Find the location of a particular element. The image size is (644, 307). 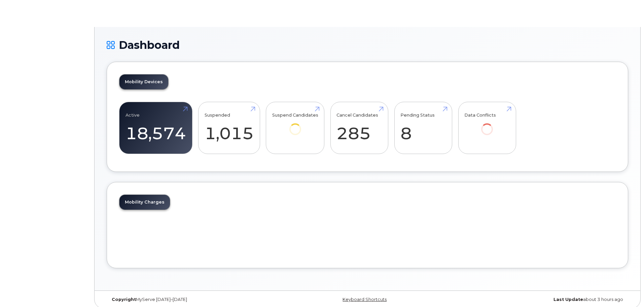

a: Cancel Candidates 285 is located at coordinates (359, 128).